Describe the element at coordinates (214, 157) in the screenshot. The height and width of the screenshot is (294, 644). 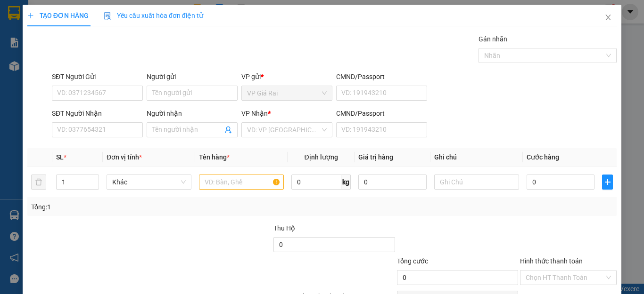
I see `span: Tên hàng` at that location.